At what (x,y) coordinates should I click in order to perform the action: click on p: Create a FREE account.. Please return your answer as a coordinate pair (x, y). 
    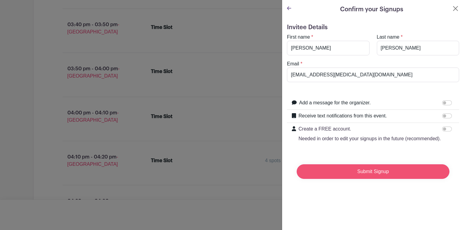
    Looking at the image, I should click on (370, 129).